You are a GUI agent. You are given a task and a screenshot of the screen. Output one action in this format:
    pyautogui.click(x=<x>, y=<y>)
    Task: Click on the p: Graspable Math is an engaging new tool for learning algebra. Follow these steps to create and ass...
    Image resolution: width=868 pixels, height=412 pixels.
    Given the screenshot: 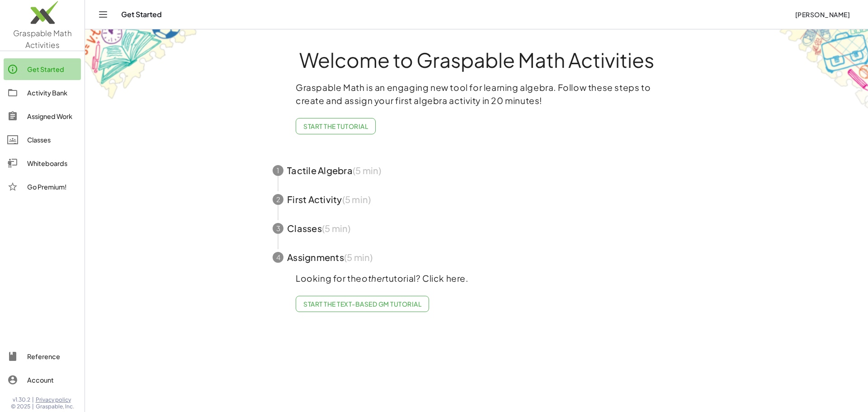 What is the action you would take?
    pyautogui.click(x=477, y=94)
    